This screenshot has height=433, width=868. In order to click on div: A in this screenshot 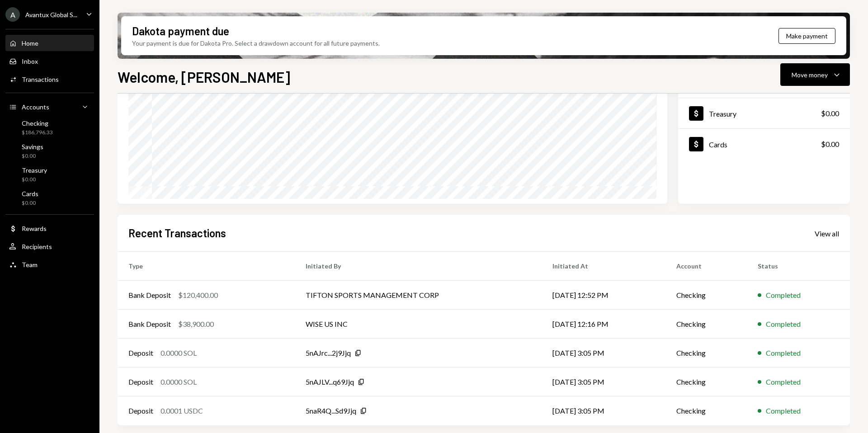, I will do `click(12, 15)`.